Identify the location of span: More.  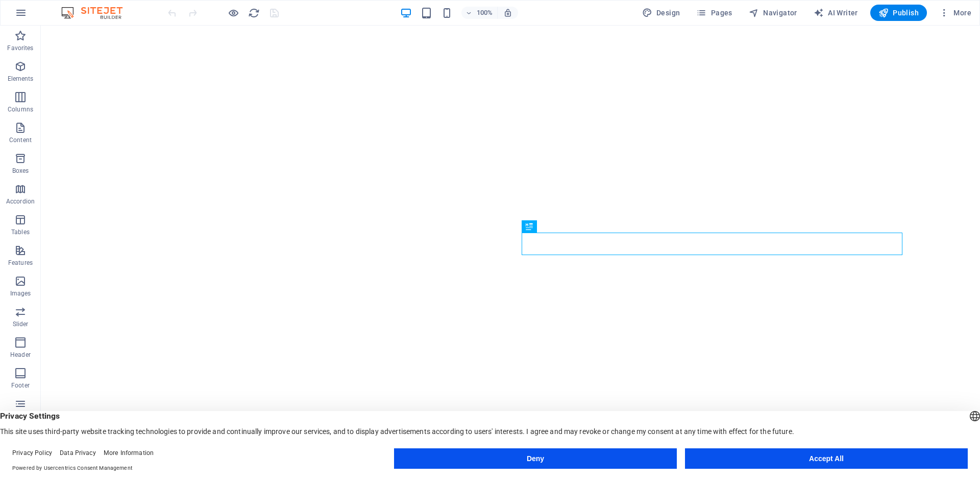
(954, 12).